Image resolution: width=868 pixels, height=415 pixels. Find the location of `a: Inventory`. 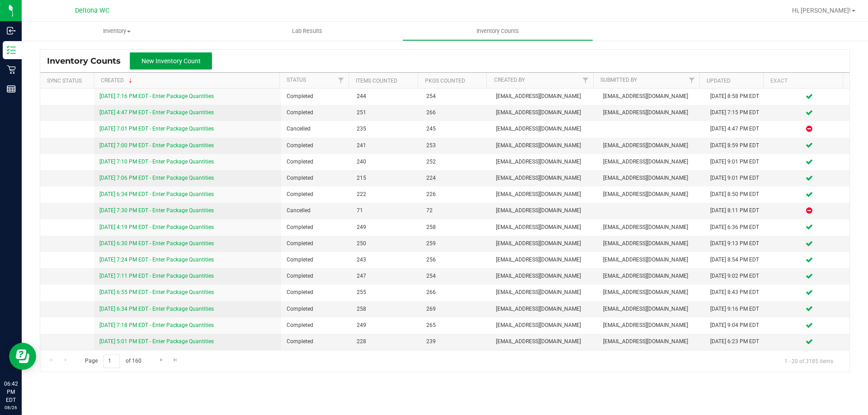

a: Inventory is located at coordinates (117, 31).